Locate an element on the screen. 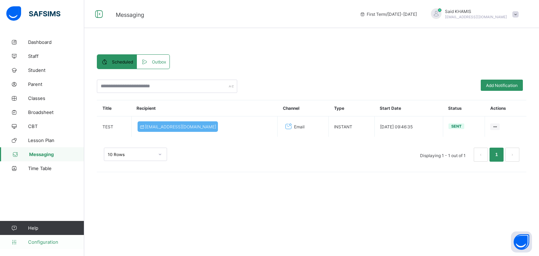 The height and width of the screenshot is (256, 539). span: Sent is located at coordinates (456, 126).